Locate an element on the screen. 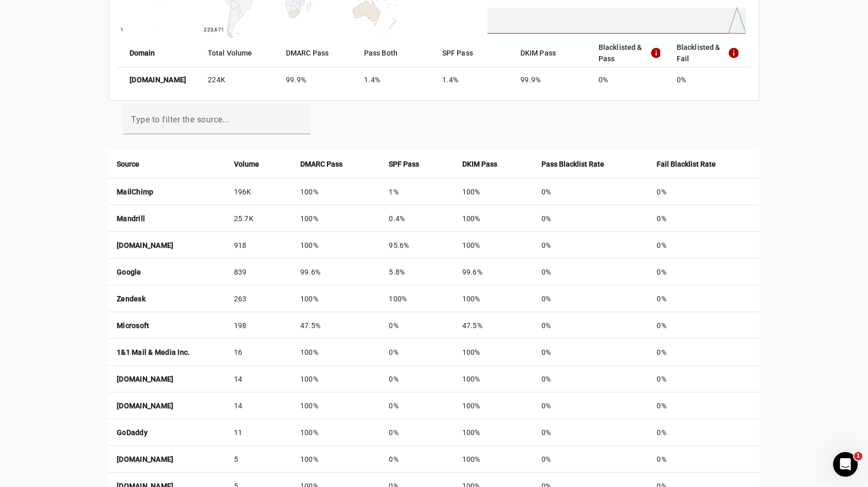  mat-label: Type to filter the source... is located at coordinates (180, 120).